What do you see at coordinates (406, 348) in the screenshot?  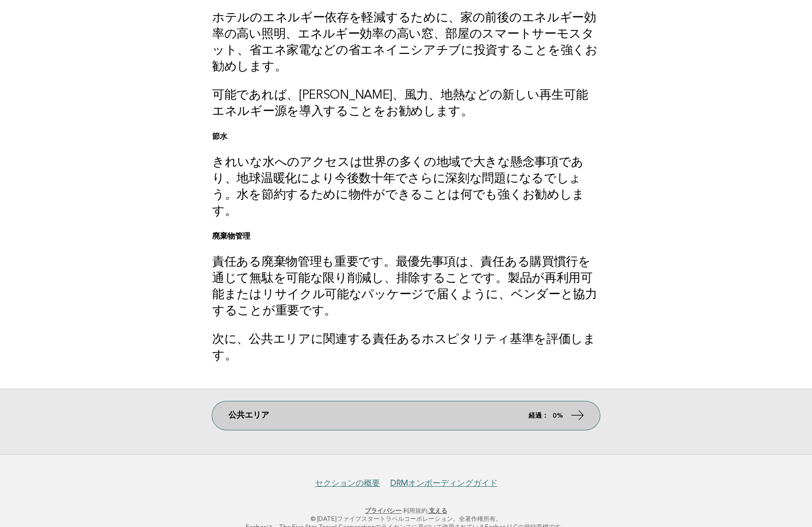 I see `h3: 次に、公共エリアに関連する責任あるホスピタリティ基準を評価します。` at bounding box center [406, 348].